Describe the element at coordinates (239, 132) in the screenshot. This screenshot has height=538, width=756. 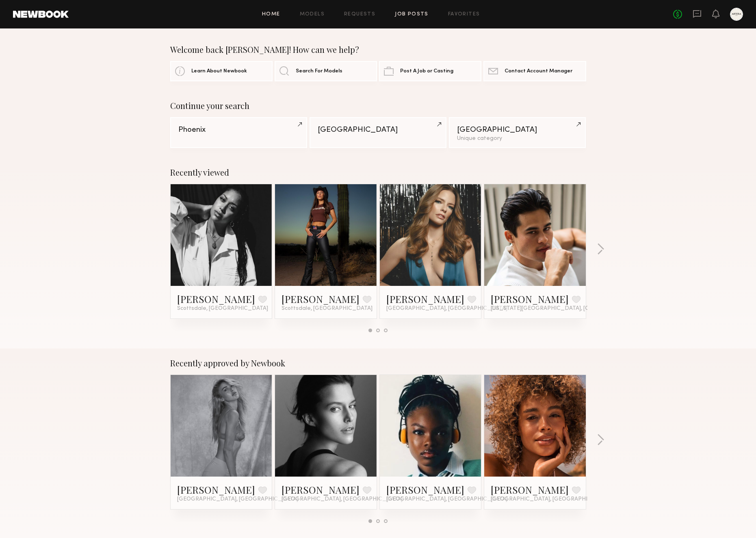
I see `a: Phoenix` at that location.